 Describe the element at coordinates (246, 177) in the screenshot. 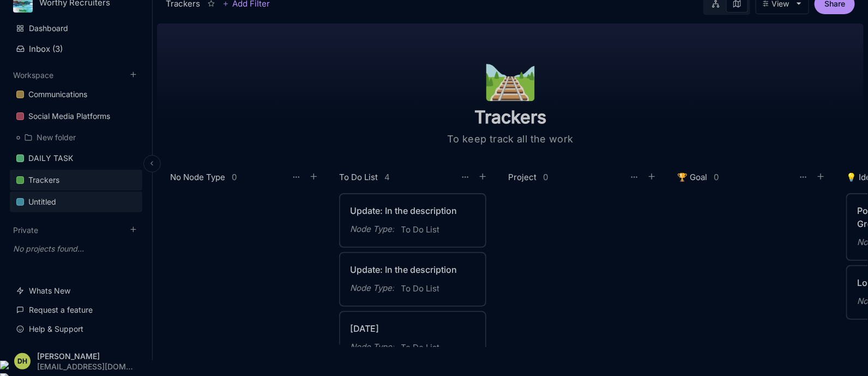

I see `div: No Node Type0` at that location.